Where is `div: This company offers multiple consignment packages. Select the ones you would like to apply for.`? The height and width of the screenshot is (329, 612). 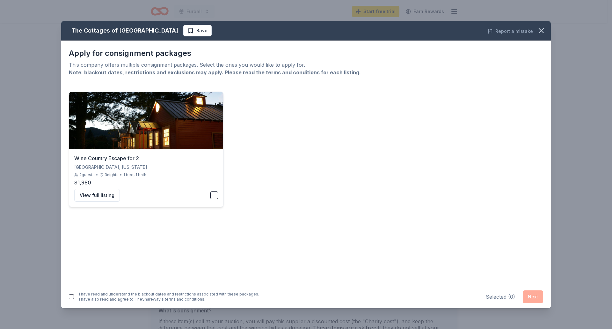 div: This company offers multiple consignment packages. Select the ones you would like to apply for. is located at coordinates (306, 65).